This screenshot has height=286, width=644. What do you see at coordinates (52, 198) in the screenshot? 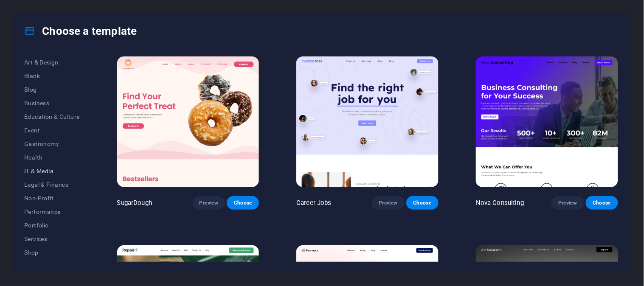
I see `span: Non-Profit` at bounding box center [52, 198].